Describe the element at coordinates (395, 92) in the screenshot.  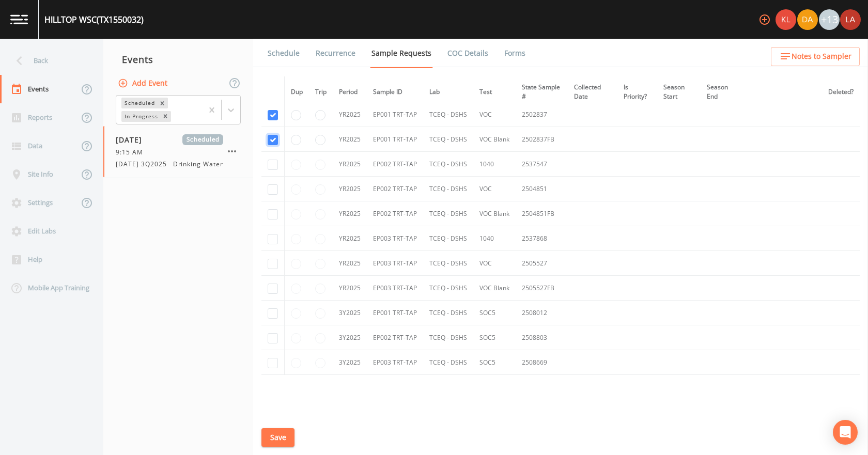
I see `th: Sample ID` at that location.